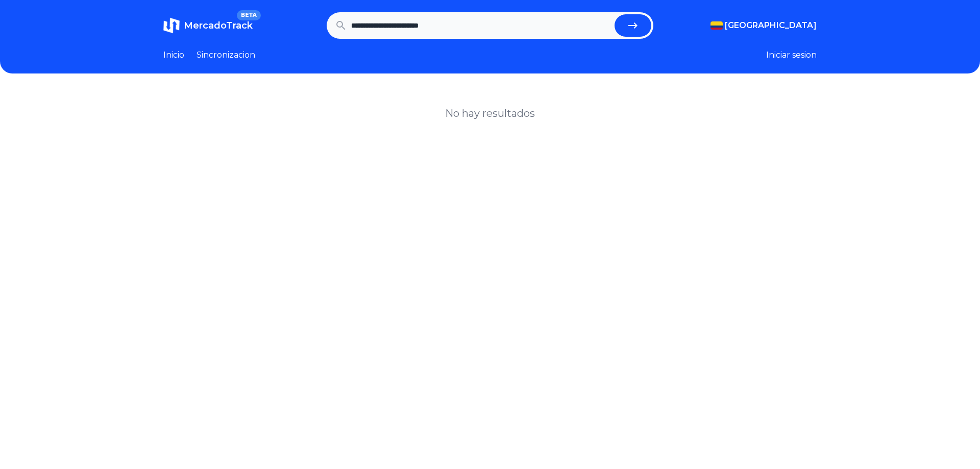 The width and height of the screenshot is (980, 469). What do you see at coordinates (208, 25) in the screenshot?
I see `a: MercadoTrackBETA` at bounding box center [208, 25].